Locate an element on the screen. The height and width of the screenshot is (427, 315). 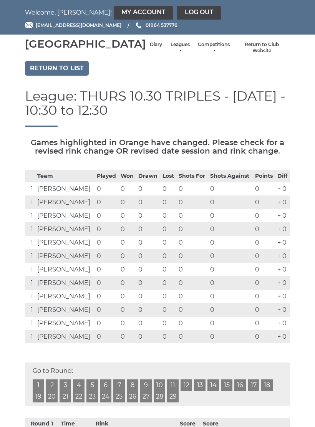
a: 20 is located at coordinates (52, 397).